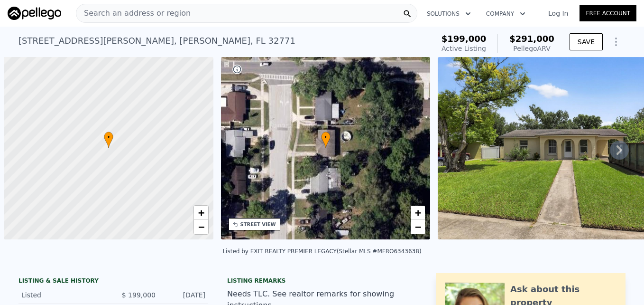 The height and width of the screenshot is (305, 644). Describe the element at coordinates (532, 39) in the screenshot. I see `span: $291,000` at that location.